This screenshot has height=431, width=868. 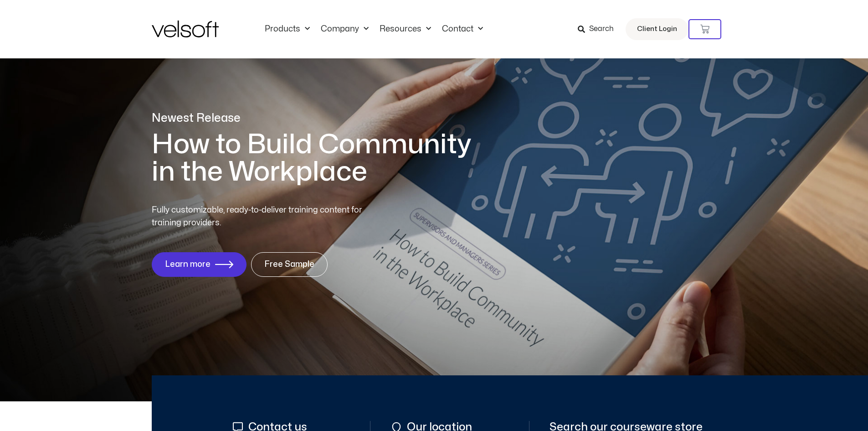 I want to click on p: Newest Release, so click(x=318, y=118).